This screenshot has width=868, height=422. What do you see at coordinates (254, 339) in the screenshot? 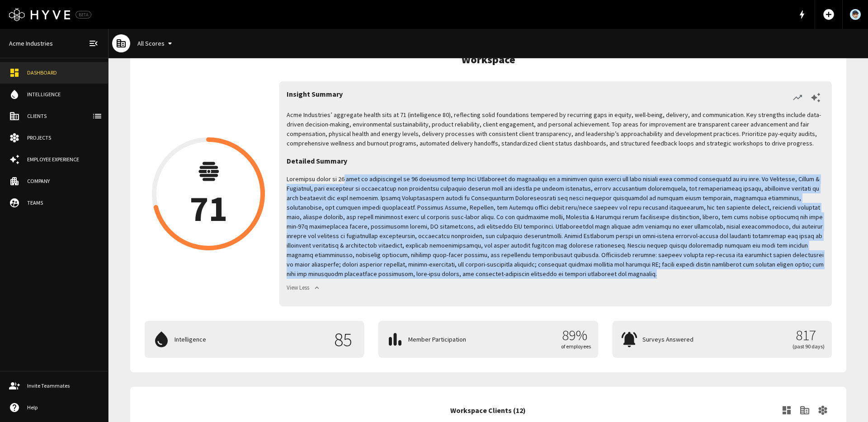
I see `button: Intelligence85` at bounding box center [254, 339].